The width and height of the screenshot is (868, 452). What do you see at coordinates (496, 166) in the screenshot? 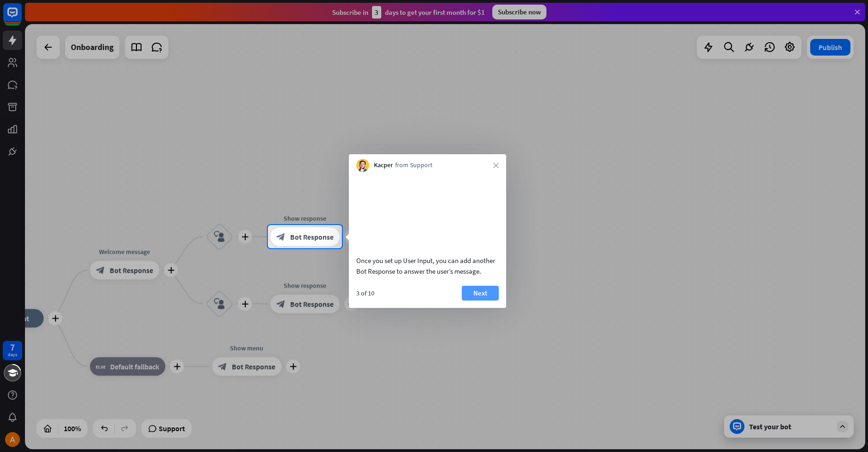
I see `i: close` at bounding box center [496, 166].